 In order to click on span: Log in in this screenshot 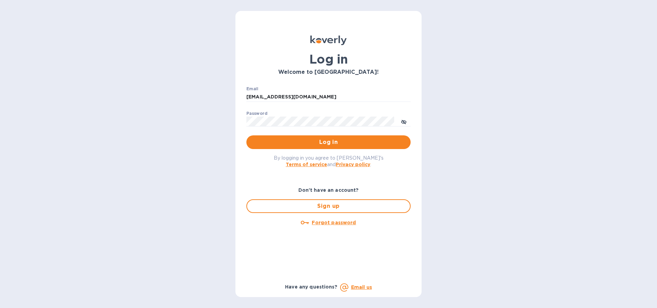, I will do `click(329, 142)`.